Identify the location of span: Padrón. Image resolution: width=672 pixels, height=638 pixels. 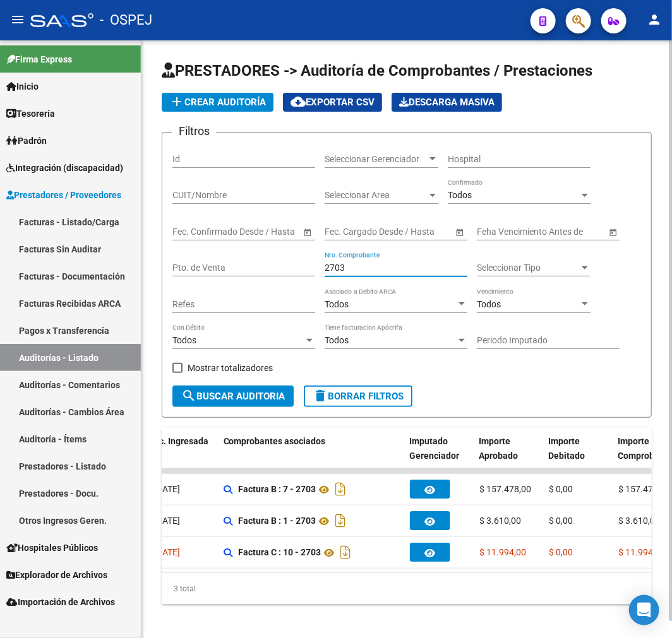
(26, 141).